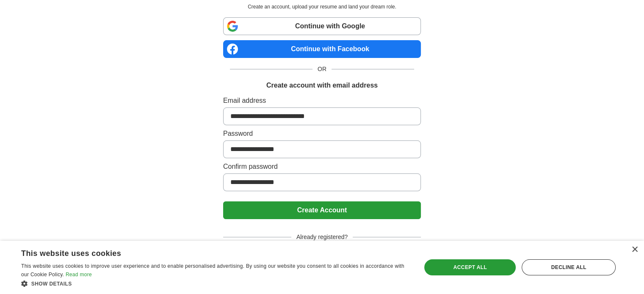 The image size is (644, 294). I want to click on div: Close, so click(635, 250).